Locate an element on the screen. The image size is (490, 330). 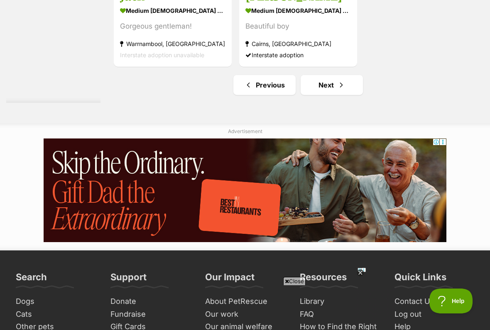
span: Interstate adoption unavailable is located at coordinates (162, 55).